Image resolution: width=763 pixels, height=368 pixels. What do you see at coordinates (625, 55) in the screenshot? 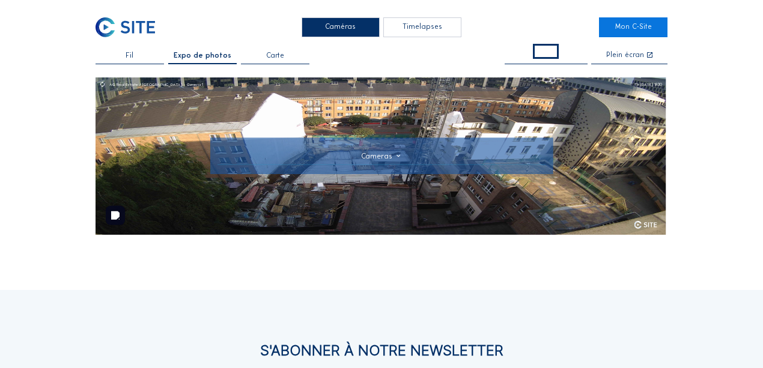
I see `div: Plein écran` at bounding box center [625, 55].